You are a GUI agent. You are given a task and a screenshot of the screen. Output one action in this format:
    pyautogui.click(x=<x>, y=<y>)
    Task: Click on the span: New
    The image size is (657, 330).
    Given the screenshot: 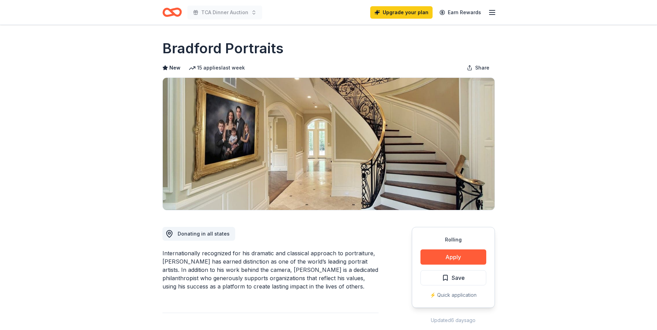 What is the action you would take?
    pyautogui.click(x=175, y=68)
    